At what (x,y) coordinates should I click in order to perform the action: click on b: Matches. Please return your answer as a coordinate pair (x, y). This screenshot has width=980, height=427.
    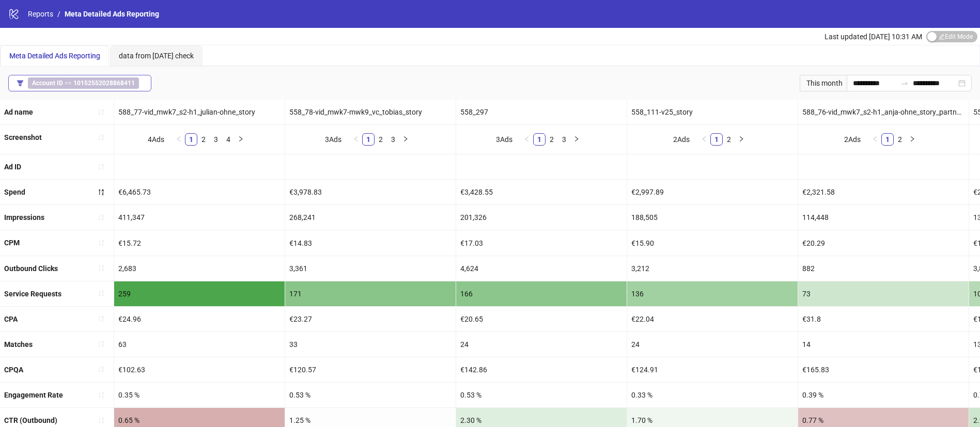
    Looking at the image, I should click on (18, 345).